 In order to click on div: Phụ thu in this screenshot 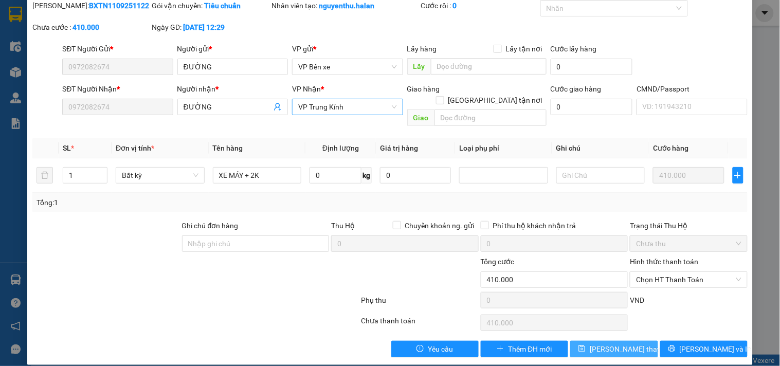, I will do `click(419, 303)`.